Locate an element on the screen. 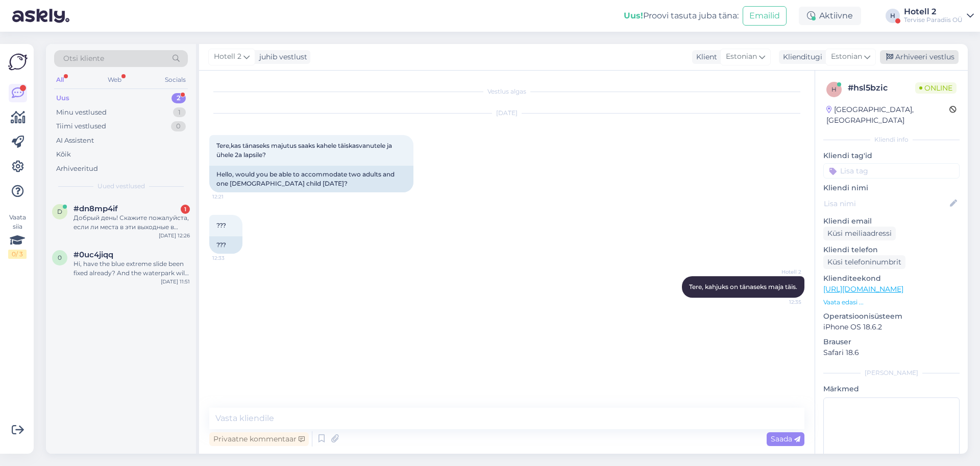  div: Arhiveeri vestlus is located at coordinates (920, 56).